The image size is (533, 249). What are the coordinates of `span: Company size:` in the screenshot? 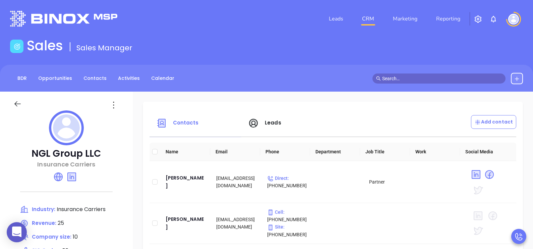 It's located at (52, 236).